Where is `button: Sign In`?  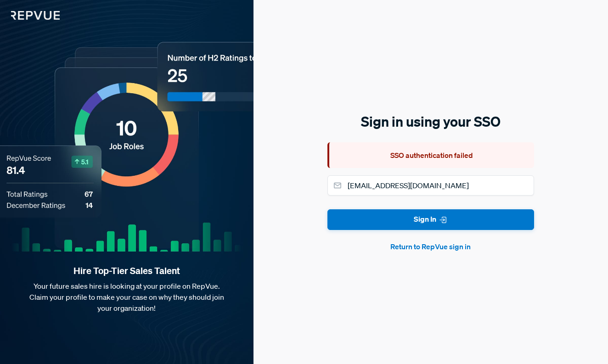
button: Sign In is located at coordinates (431, 220).